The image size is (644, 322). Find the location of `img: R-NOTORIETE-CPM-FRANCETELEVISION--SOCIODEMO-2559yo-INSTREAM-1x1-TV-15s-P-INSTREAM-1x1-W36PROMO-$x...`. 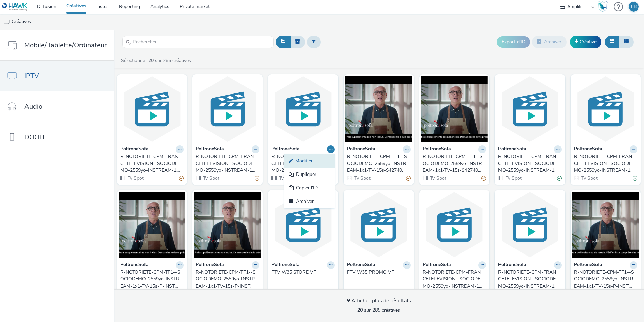

img: R-NOTORIETE-CPM-FRANCETELEVISION--SOCIODEMO-2559yo-INSTREAM-1x1-TV-15s-P-INSTREAM-1x1-W36PROMO-$x... is located at coordinates (454, 224).